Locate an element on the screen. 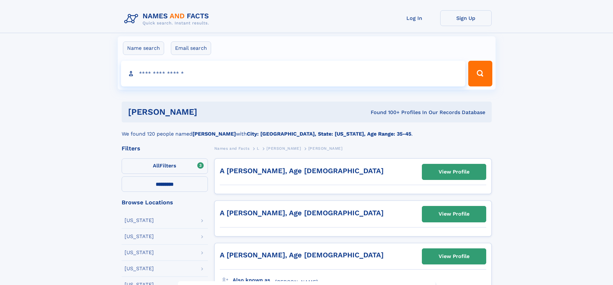  span: L is located at coordinates (258, 149).